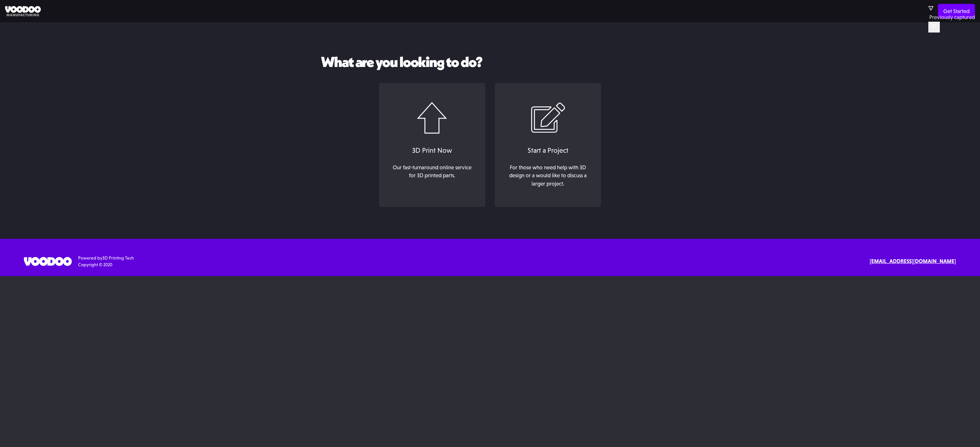  What do you see at coordinates (432, 150) in the screenshot?
I see `div: 3D Print Now` at bounding box center [432, 150].